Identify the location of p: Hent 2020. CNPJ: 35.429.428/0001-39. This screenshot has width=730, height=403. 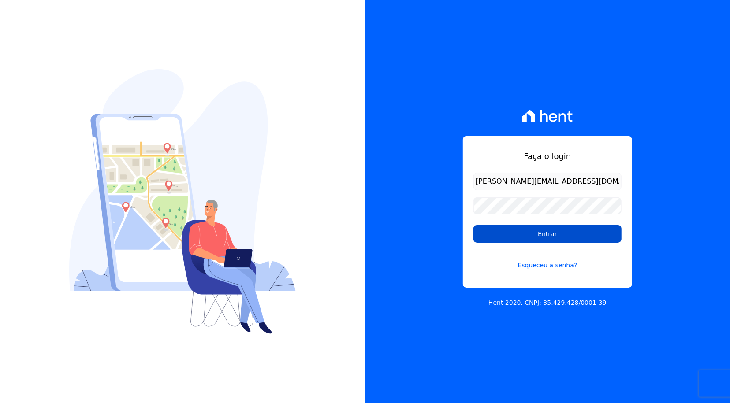
(547, 303).